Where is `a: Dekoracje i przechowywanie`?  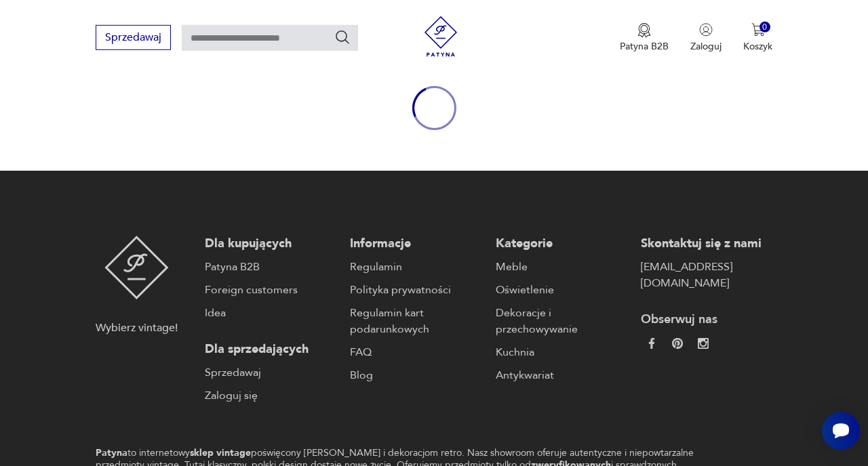 a: Dekoracje i przechowywanie is located at coordinates (561, 321).